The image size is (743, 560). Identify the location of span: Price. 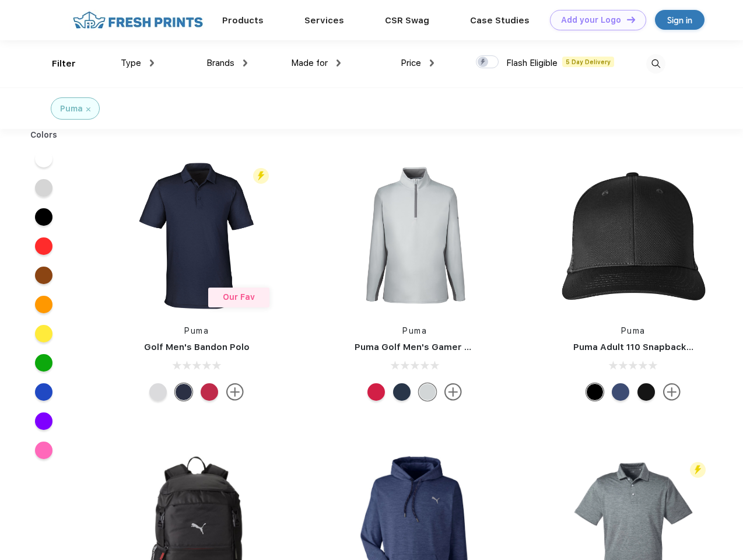
(411, 63).